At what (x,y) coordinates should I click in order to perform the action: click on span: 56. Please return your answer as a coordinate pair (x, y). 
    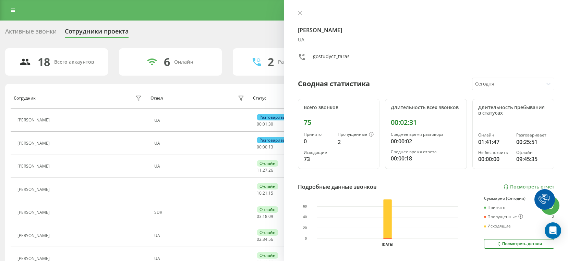
    Looking at the image, I should click on (271, 239).